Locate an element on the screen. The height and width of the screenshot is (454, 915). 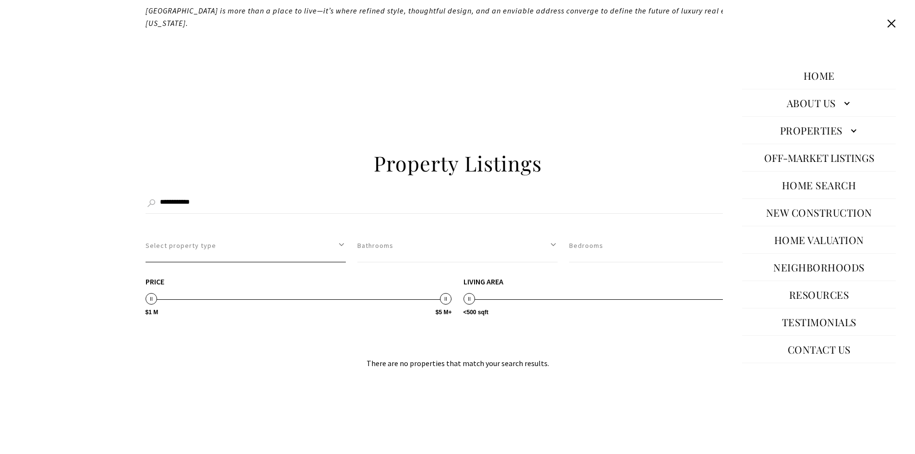
span: $5 M+ is located at coordinates (444, 312).